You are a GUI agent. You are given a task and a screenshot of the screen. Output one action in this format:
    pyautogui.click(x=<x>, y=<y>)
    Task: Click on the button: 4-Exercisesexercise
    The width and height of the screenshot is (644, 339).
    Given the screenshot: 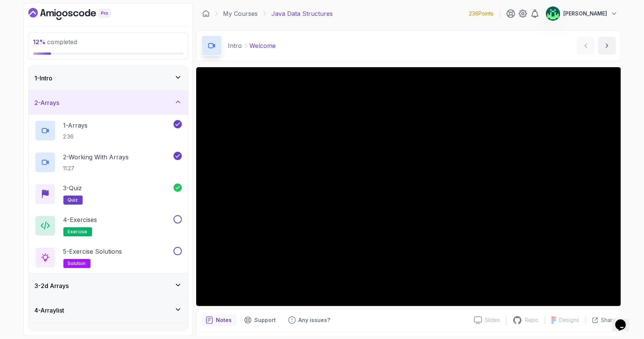 What is the action you would take?
    pyautogui.click(x=108, y=226)
    